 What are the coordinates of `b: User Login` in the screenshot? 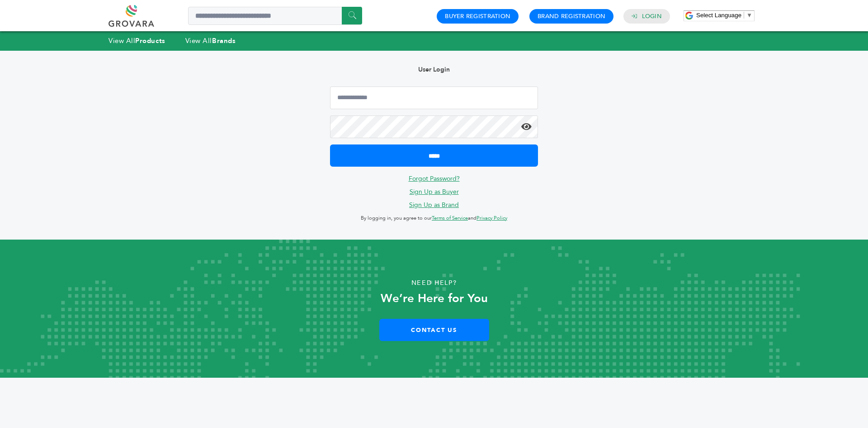 It's located at (434, 69).